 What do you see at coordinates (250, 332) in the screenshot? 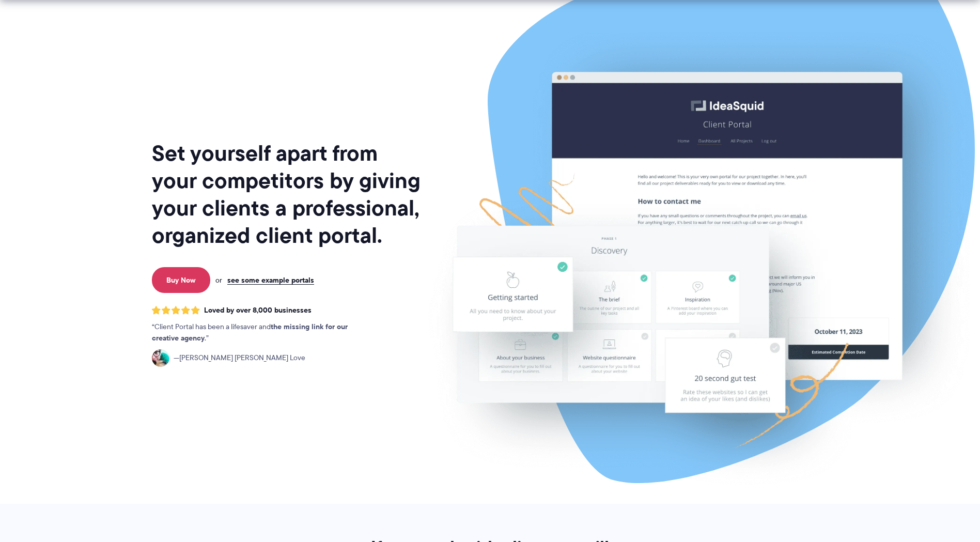
I see `strong: the missing link for our creative agency` at bounding box center [250, 332].